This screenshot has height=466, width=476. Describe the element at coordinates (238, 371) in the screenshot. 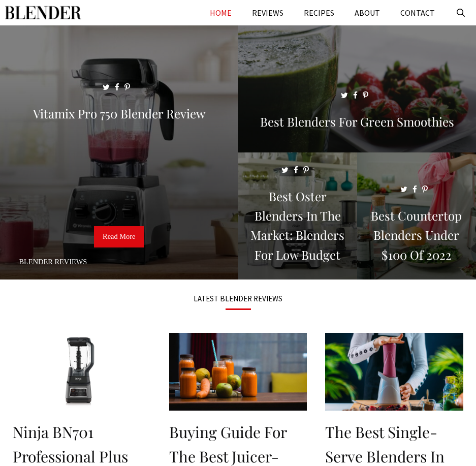

I see `img: Buying Guide for the Best Juicer-Blender Combo in 2022` at that location.